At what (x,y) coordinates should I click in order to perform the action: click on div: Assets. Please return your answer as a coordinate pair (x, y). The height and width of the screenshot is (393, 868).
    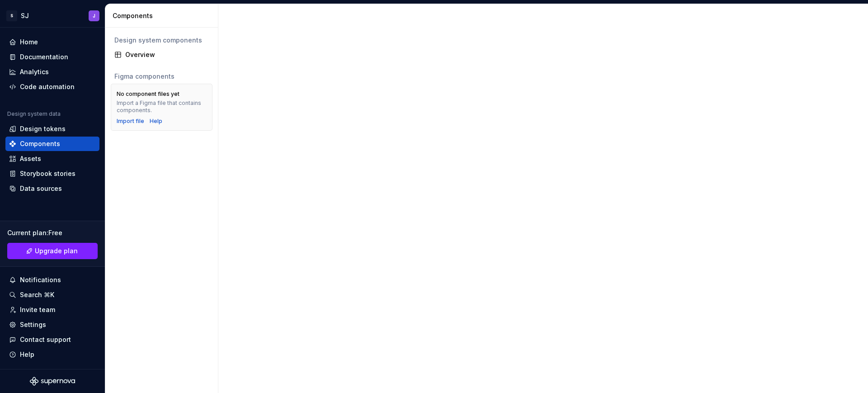
    Looking at the image, I should click on (30, 159).